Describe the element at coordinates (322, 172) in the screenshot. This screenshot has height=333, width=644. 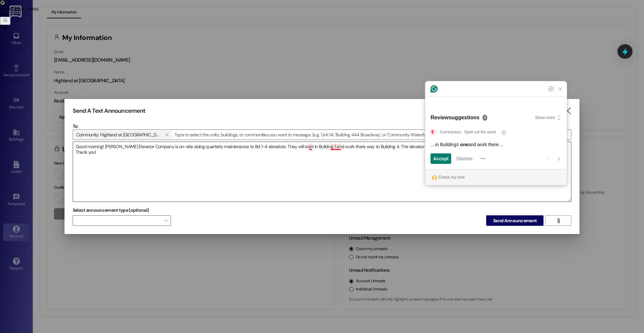
I see `textarea: To enrich screen reader interactions, please activate Accessibility in Grammarly extension settings` at that location.